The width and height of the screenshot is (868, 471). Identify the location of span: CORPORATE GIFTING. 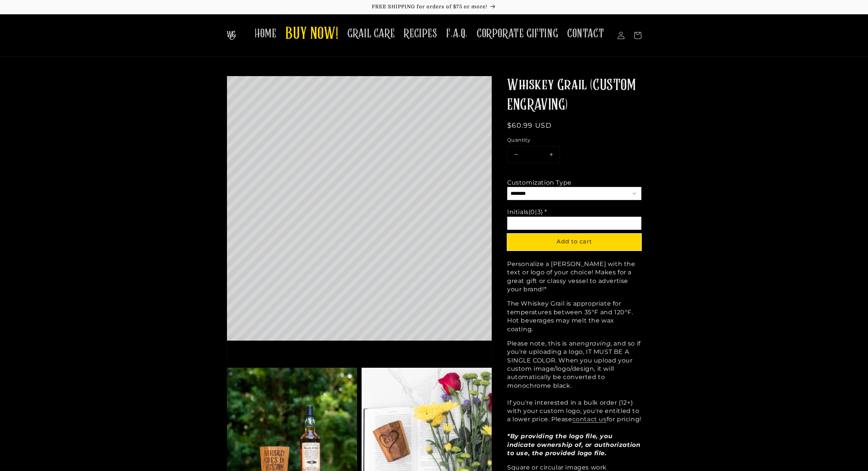
(518, 34).